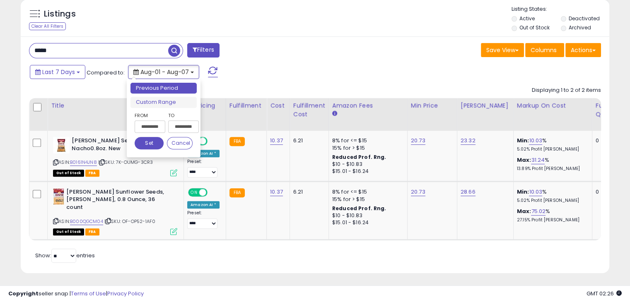 This screenshot has height=302, width=630. Describe the element at coordinates (203, 50) in the screenshot. I see `button: Filters` at that location.